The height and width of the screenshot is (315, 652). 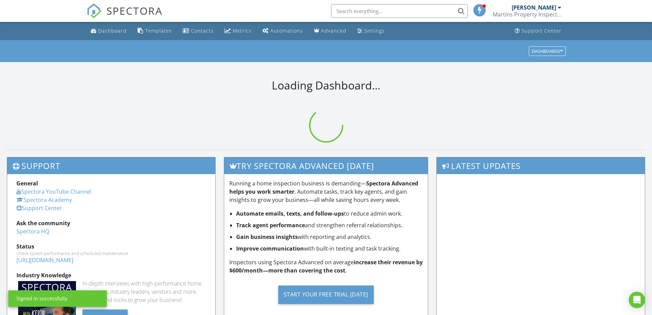 I want to click on li: with reporting and analytics., so click(x=330, y=237).